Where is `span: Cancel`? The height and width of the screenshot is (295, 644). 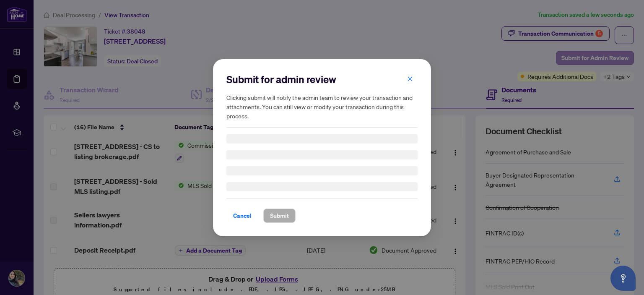
span: Cancel is located at coordinates (242, 216).